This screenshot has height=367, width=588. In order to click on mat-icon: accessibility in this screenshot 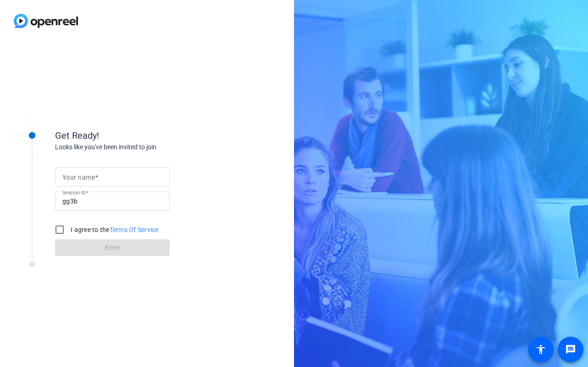, I will do `click(541, 349)`.